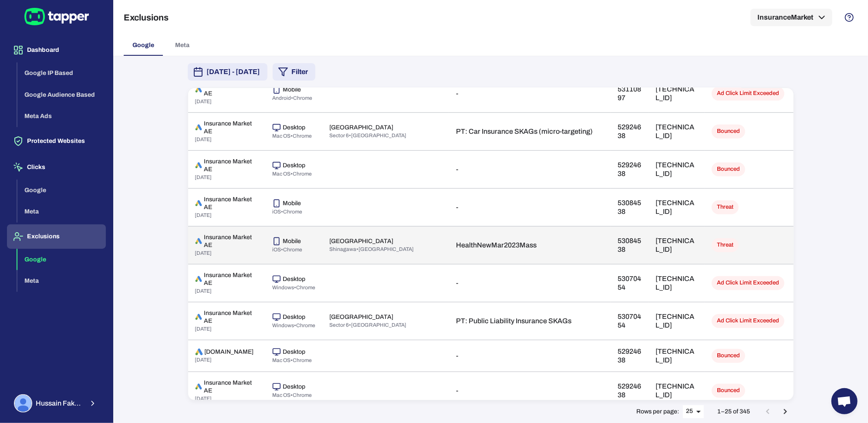 The width and height of the screenshot is (868, 423). What do you see at coordinates (294, 72) in the screenshot?
I see `button: Filter` at bounding box center [294, 72].